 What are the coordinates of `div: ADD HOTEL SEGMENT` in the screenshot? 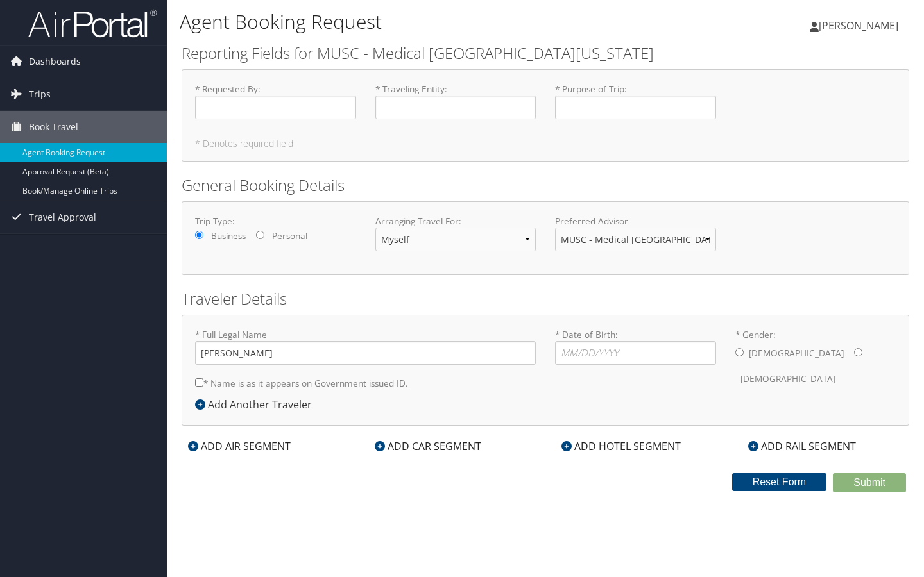 It's located at (621, 446).